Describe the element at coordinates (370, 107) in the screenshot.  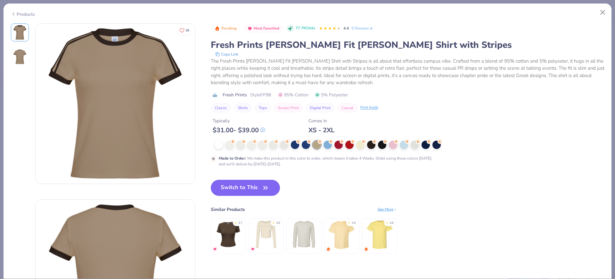
I see `div: Print Guide` at that location.